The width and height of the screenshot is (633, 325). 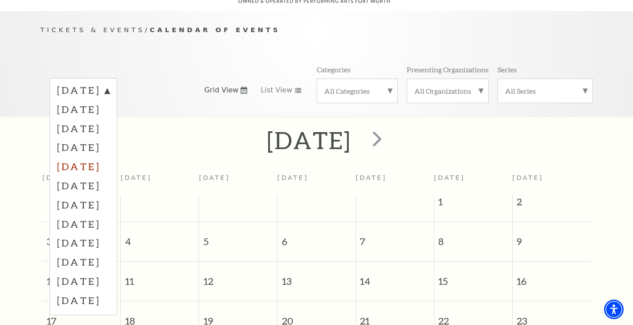 I want to click on span: Grid View, so click(x=222, y=90).